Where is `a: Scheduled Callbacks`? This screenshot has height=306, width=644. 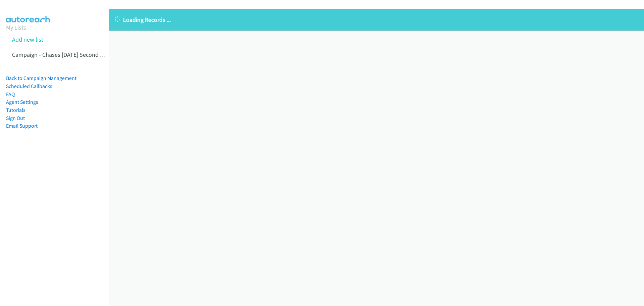 a: Scheduled Callbacks is located at coordinates (29, 86).